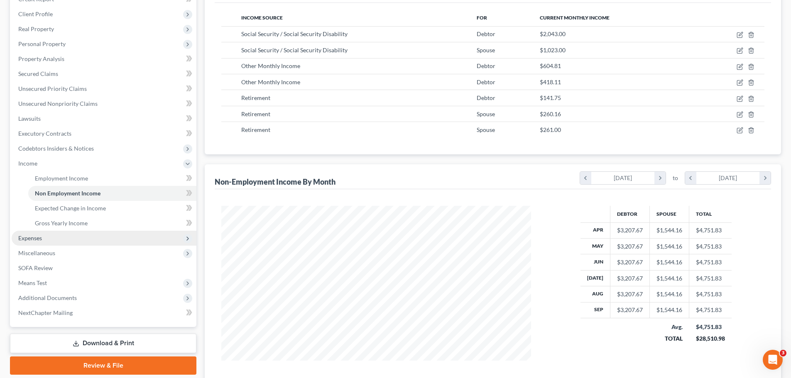  Describe the element at coordinates (595, 310) in the screenshot. I see `th: Sep` at that location.